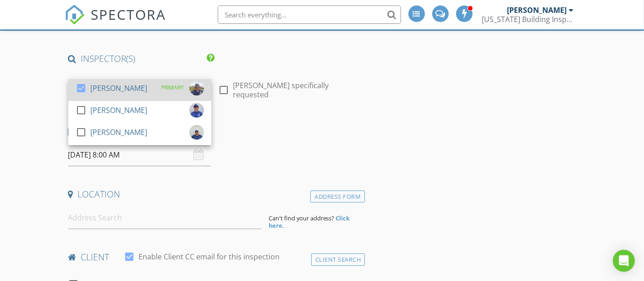  What do you see at coordinates (140, 154) in the screenshot?
I see `input: Select date` at bounding box center [140, 154].